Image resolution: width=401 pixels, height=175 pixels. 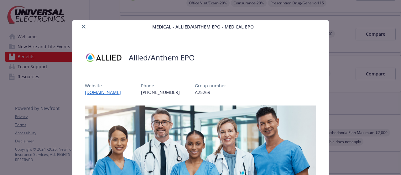 What do you see at coordinates (211, 86) in the screenshot?
I see `p: Group number` at bounding box center [211, 86].